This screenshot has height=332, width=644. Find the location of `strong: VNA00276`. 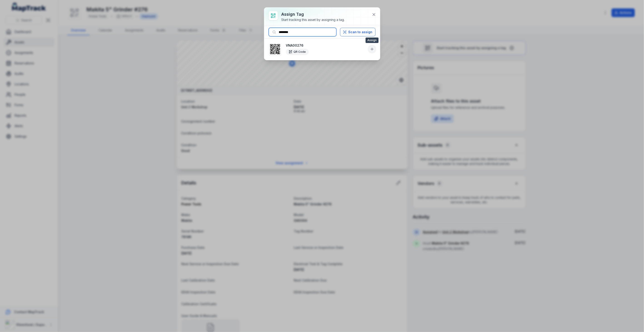

strong: VNA00276 is located at coordinates (326, 45).